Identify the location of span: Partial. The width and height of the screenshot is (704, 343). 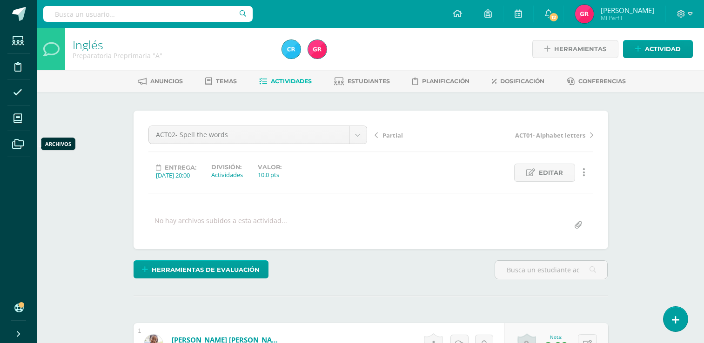
(393, 135).